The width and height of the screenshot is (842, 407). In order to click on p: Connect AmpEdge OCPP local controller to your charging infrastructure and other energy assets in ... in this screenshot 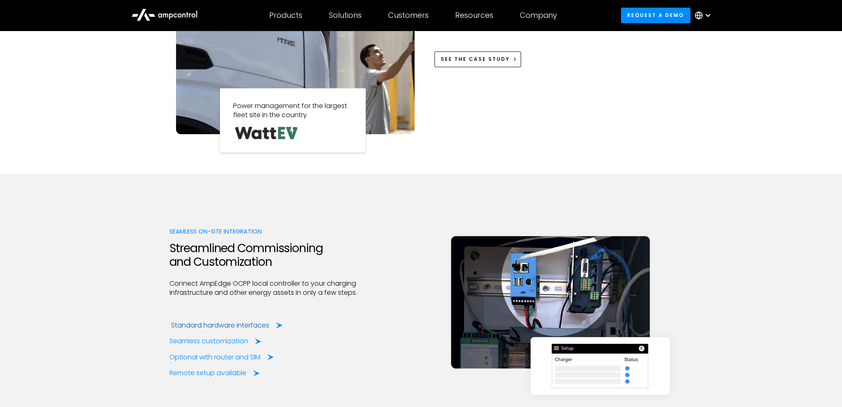, I will do `click(267, 288)`.